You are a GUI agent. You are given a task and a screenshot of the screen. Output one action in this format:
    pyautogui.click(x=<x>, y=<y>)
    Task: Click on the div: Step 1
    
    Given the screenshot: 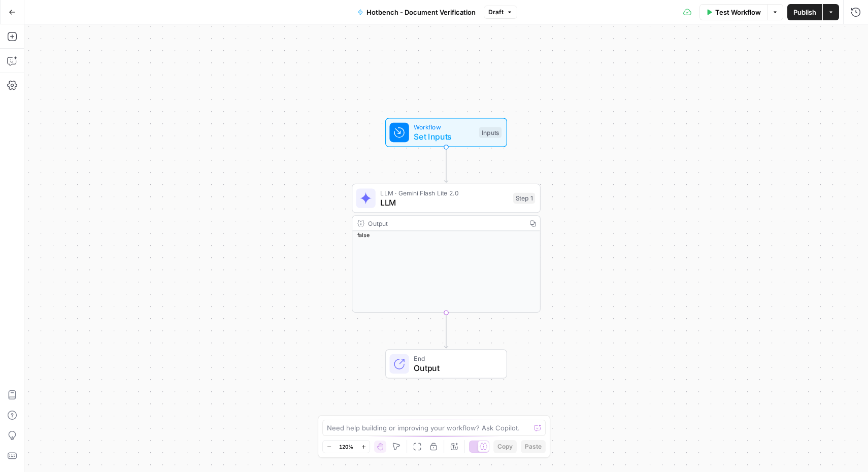 What is the action you would take?
    pyautogui.click(x=524, y=199)
    